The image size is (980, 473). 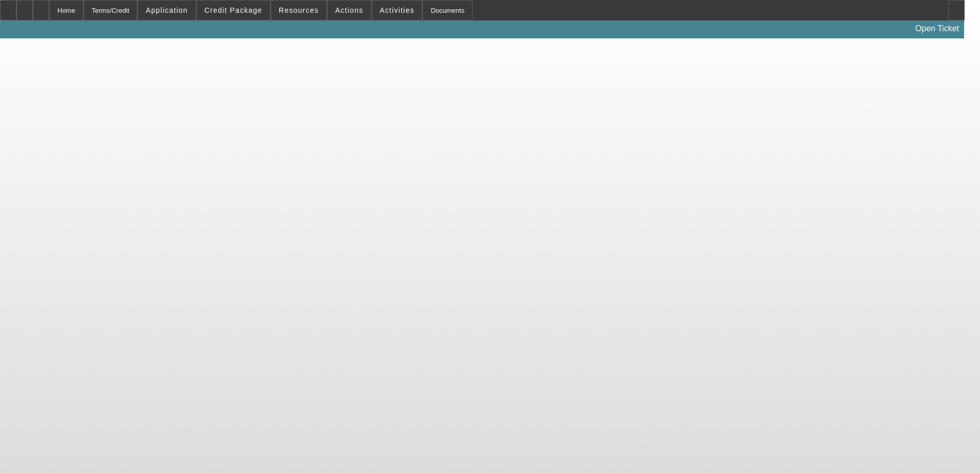 What do you see at coordinates (299, 10) in the screenshot?
I see `button: Resources` at bounding box center [299, 10].